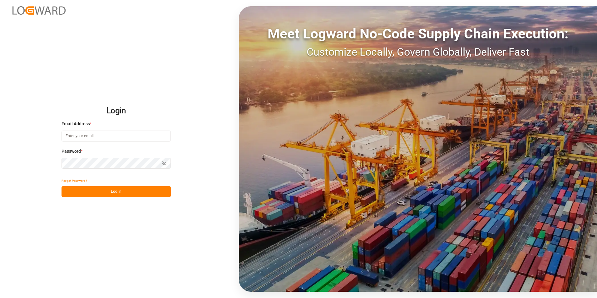  What do you see at coordinates (116, 192) in the screenshot?
I see `button: Log In` at bounding box center [116, 192].